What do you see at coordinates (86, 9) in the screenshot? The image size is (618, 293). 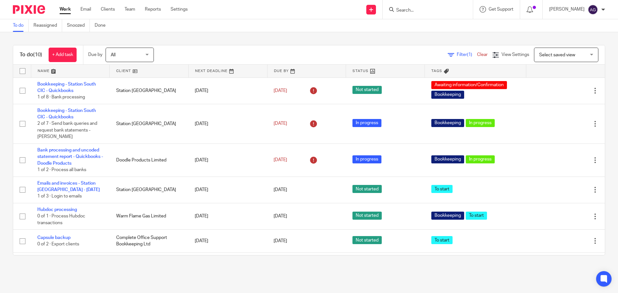 I see `a: Email` at bounding box center [86, 9].